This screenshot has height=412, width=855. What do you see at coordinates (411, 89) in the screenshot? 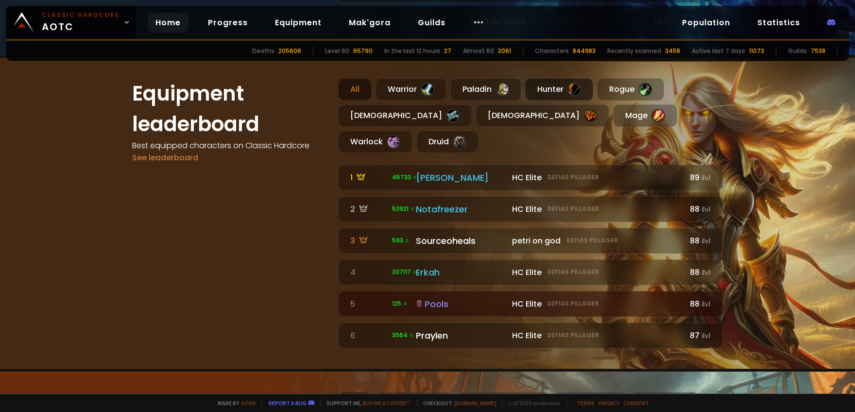
I see `div: Warrior` at bounding box center [411, 89].